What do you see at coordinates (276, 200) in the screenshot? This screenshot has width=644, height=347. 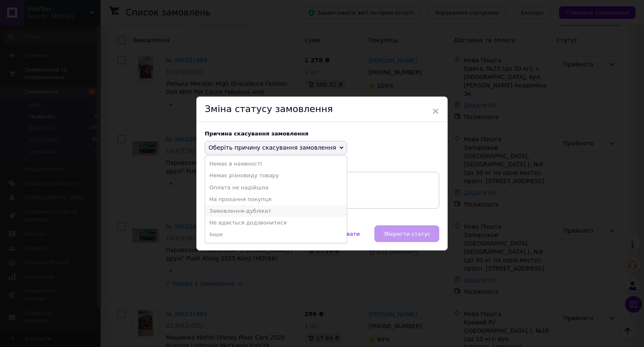 I see `li: На прохання покупця` at bounding box center [276, 200].